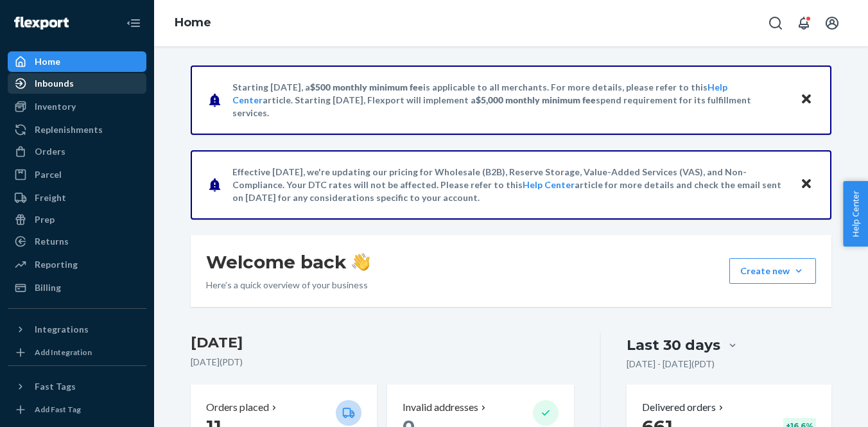  Describe the element at coordinates (77, 220) in the screenshot. I see `a: Prep` at that location.